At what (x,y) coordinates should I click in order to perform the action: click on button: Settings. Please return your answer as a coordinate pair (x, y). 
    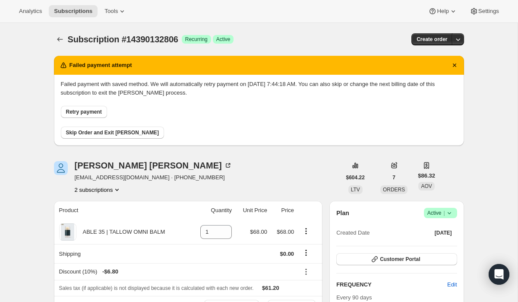
    Looking at the image, I should click on (484, 11).